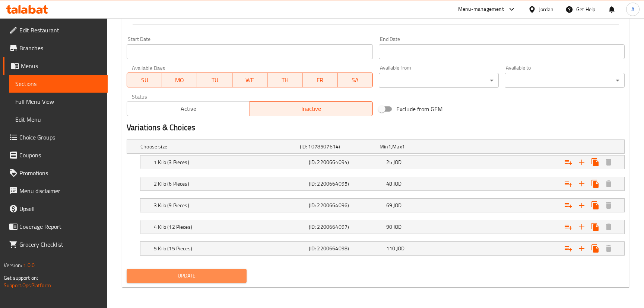  I want to click on span: Version:, so click(13, 265).